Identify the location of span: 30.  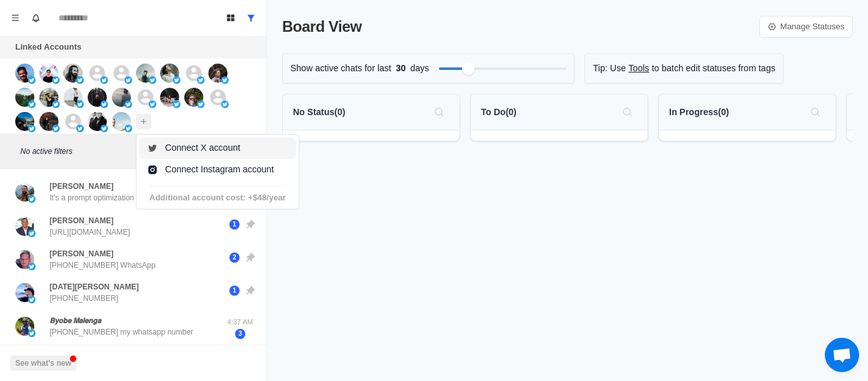
(401, 68).